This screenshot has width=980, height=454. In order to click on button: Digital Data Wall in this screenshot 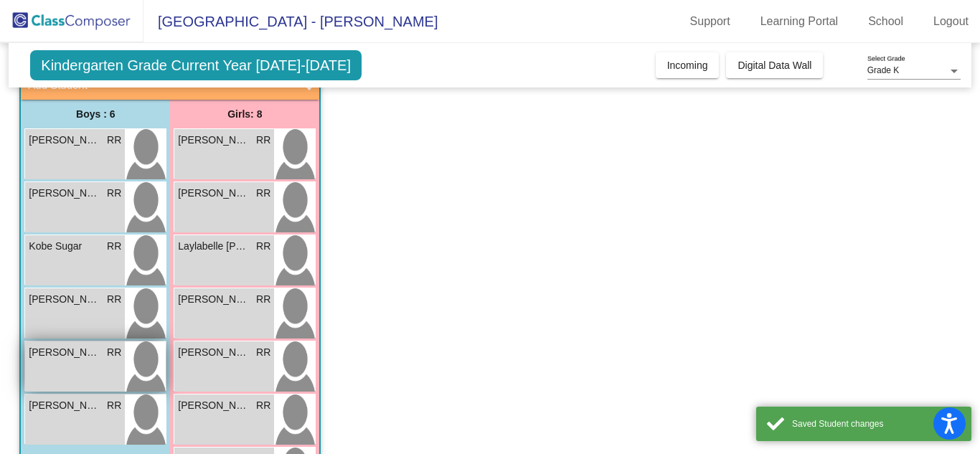, I will do `click(774, 65)`.